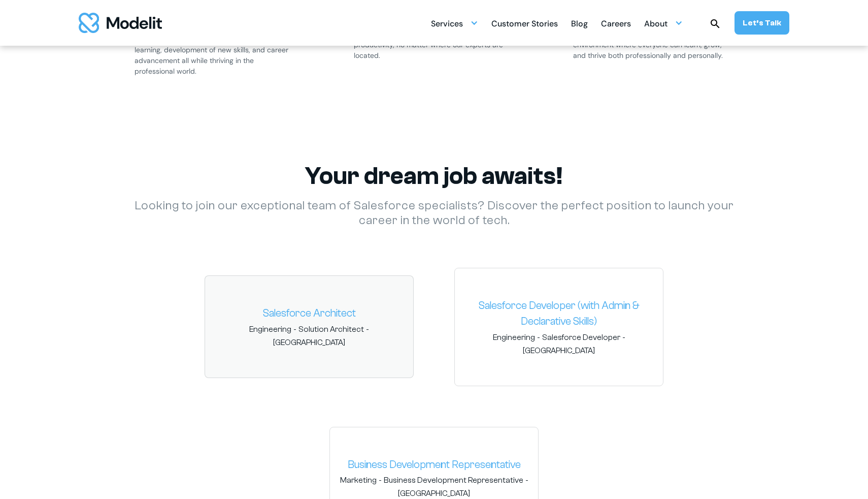 The width and height of the screenshot is (868, 499). Describe the element at coordinates (525, 25) in the screenshot. I see `div: Customer Stories` at that location.